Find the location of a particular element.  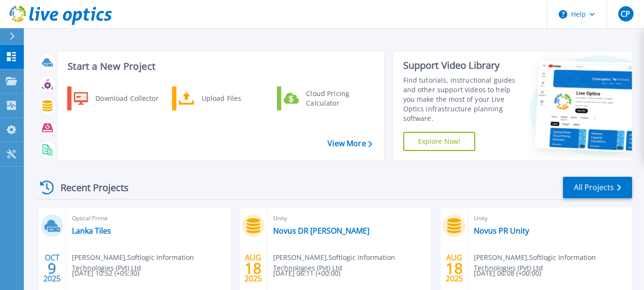

div: Find tutorials, instructional guides and other support videos to help you make the most of your L... is located at coordinates (463, 99).